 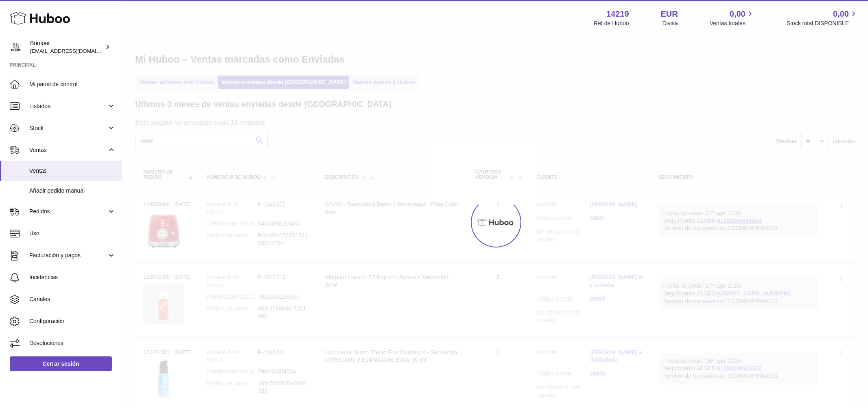 What do you see at coordinates (60, 364) in the screenshot?
I see `a: Cerrar sesión` at bounding box center [60, 364].